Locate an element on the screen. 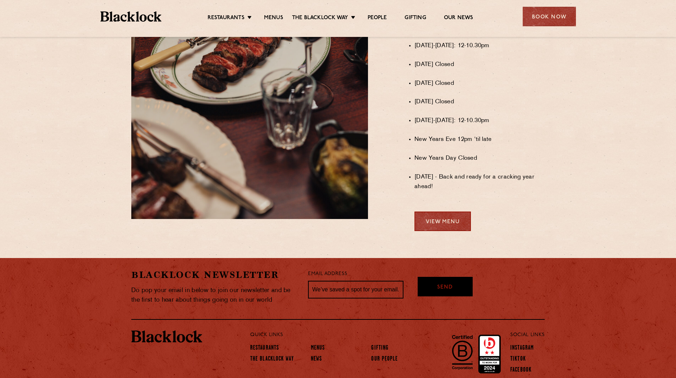 The image size is (676, 378). span: Send is located at coordinates (445, 287).